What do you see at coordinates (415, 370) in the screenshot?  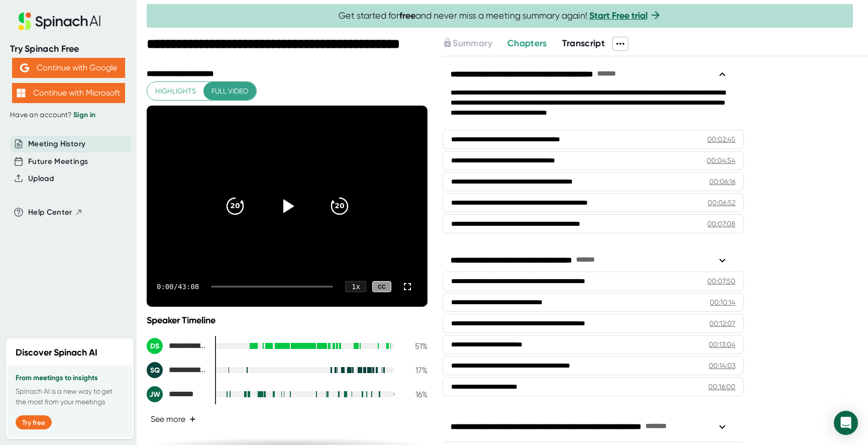 I see `div: 17 %` at bounding box center [415, 370].